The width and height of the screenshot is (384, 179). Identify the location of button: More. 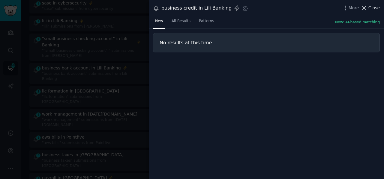
(351, 8).